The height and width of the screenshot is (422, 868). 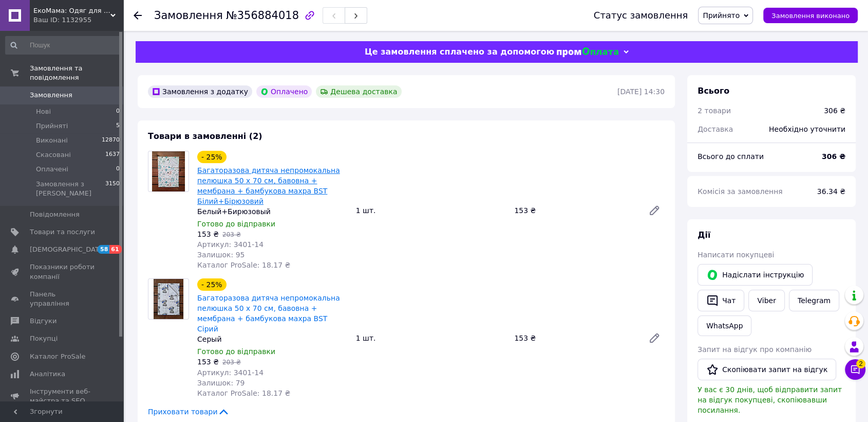 I want to click on div: Повернутися назад, so click(x=138, y=16).